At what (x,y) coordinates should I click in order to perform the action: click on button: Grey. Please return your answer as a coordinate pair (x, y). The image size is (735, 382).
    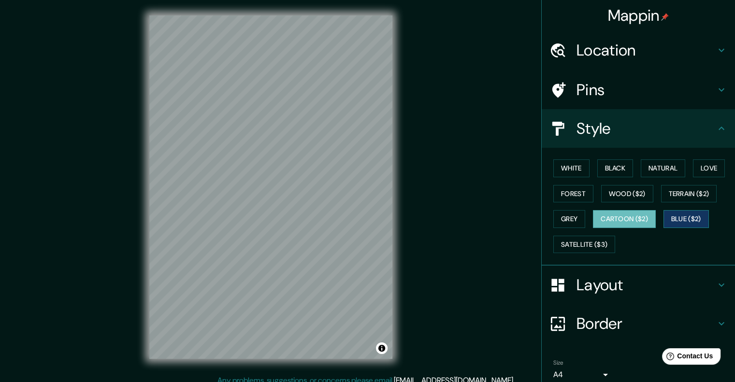
    Looking at the image, I should click on (569, 219).